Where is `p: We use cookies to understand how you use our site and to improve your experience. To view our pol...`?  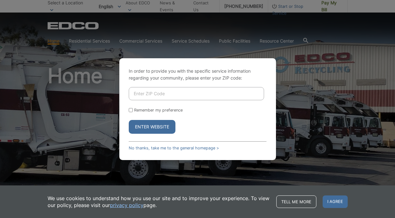 p: We use cookies to understand how you use our site and to improve your experience. To view our pol... is located at coordinates (159, 202).